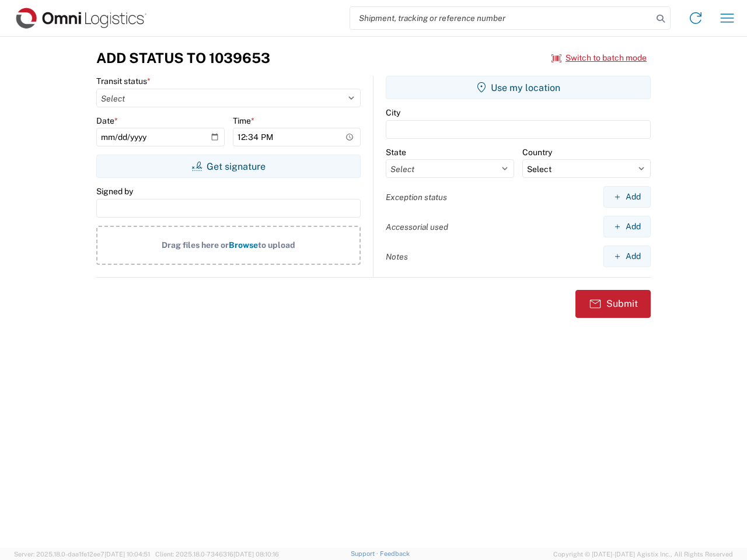 Image resolution: width=747 pixels, height=560 pixels. Describe the element at coordinates (276, 245) in the screenshot. I see `span: to upload` at that location.